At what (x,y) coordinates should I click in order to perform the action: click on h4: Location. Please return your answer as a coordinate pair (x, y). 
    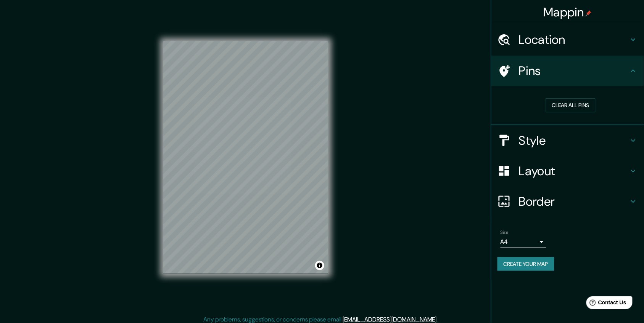
    Looking at the image, I should click on (573, 40).